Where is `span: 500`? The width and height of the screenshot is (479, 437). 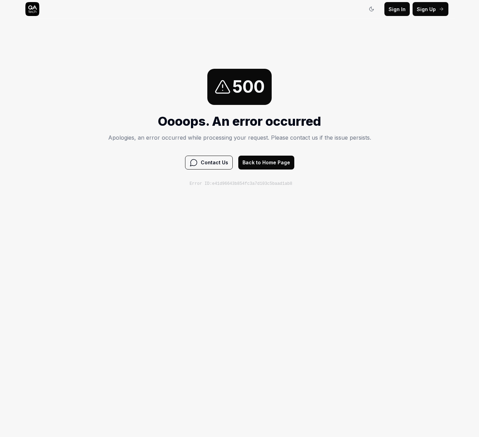
span: 500 is located at coordinates (248, 87).